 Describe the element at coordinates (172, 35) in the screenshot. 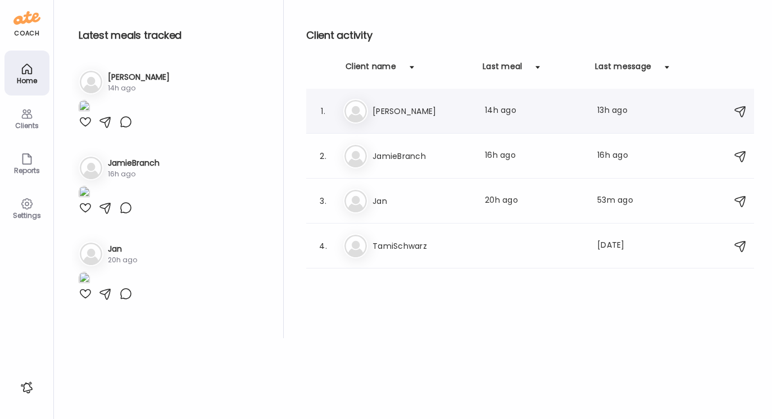

I see `h2: Latest meals tracked` at that location.